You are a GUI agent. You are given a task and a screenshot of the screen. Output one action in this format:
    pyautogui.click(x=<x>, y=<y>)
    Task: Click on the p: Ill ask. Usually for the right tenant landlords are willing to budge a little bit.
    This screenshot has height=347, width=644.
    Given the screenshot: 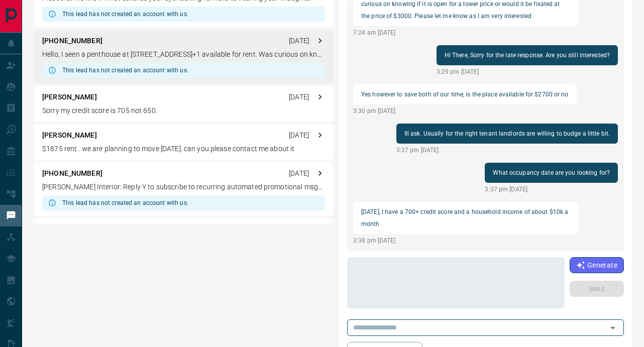 What is the action you would take?
    pyautogui.click(x=507, y=133)
    